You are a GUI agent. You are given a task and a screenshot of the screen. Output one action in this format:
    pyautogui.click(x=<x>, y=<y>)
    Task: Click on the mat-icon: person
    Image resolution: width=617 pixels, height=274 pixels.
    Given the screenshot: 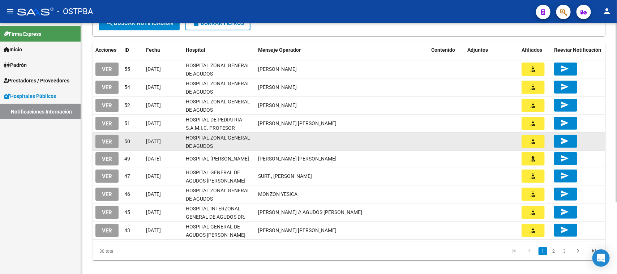 What is the action you would take?
    pyautogui.click(x=606, y=11)
    